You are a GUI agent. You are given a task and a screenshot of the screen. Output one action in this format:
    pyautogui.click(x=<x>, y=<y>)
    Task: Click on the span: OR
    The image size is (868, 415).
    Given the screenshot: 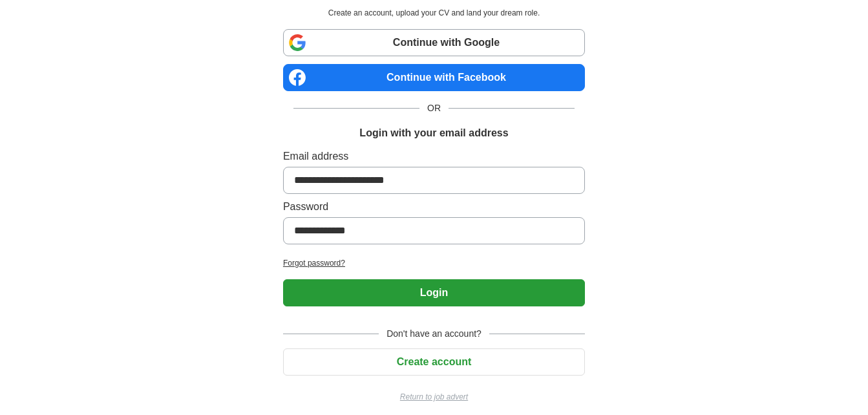 What is the action you would take?
    pyautogui.click(x=434, y=108)
    